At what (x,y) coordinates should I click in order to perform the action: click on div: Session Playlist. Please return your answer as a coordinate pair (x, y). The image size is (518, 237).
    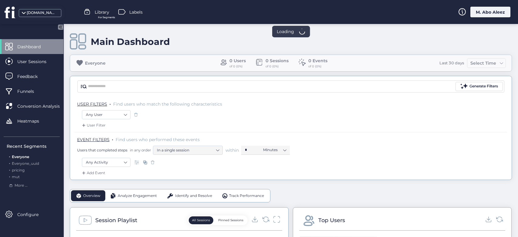
    Looking at the image, I should click on (116, 220).